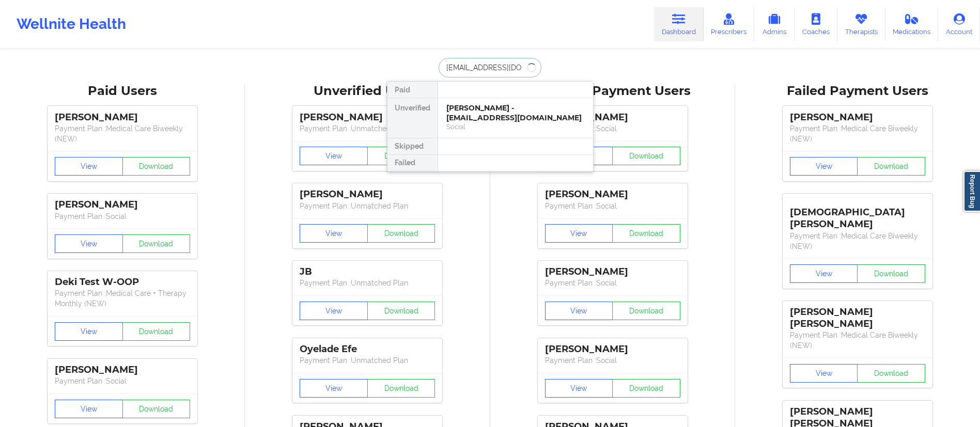 The image size is (980, 427). What do you see at coordinates (912, 24) in the screenshot?
I see `a: Medications` at bounding box center [912, 24].